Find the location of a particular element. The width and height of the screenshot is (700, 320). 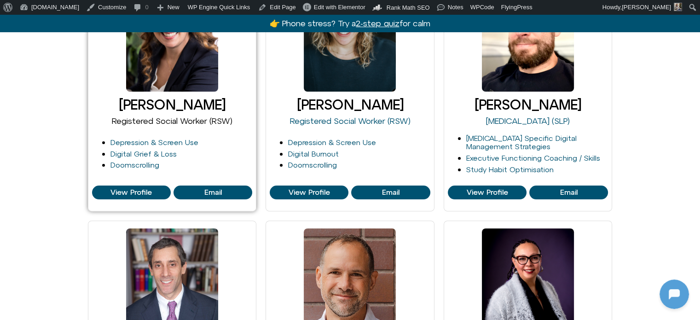

button: Expand Header Button is located at coordinates (92, 12).